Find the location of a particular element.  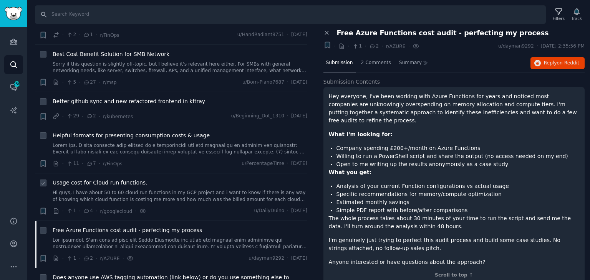

span: u/DailyDuino is located at coordinates (269, 211).